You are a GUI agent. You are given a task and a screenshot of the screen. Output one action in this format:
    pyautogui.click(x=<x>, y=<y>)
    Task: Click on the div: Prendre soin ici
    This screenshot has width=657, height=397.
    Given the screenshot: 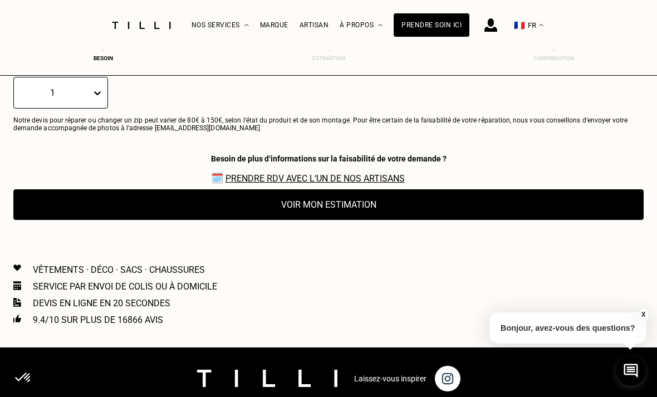 What is the action you would take?
    pyautogui.click(x=432, y=25)
    